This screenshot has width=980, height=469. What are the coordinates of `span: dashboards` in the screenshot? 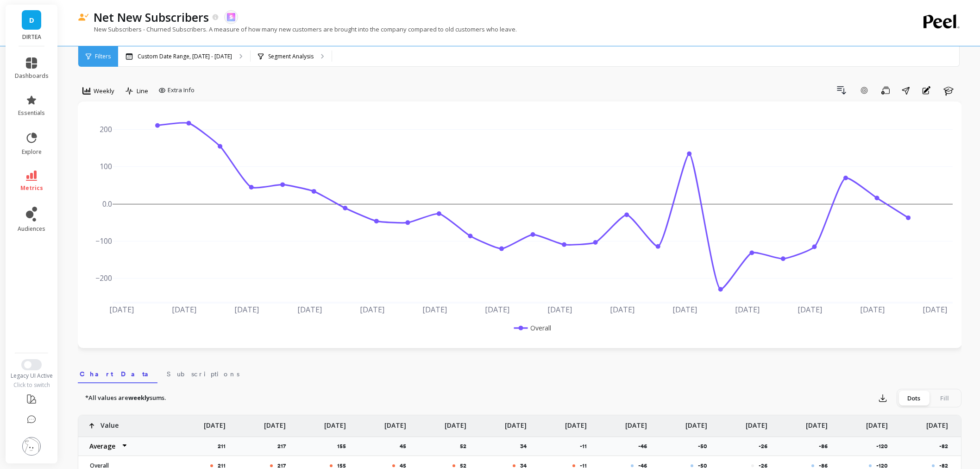 It's located at (31, 76).